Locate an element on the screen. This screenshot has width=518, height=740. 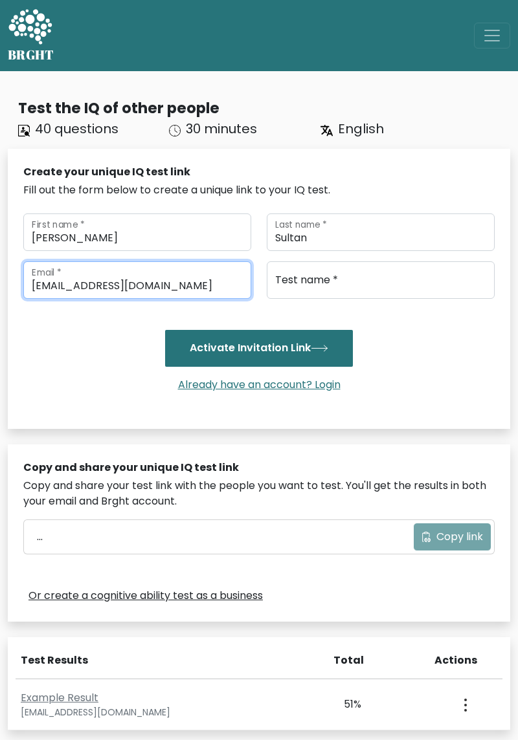
div: Test the IQ of other people is located at coordinates (264, 108).